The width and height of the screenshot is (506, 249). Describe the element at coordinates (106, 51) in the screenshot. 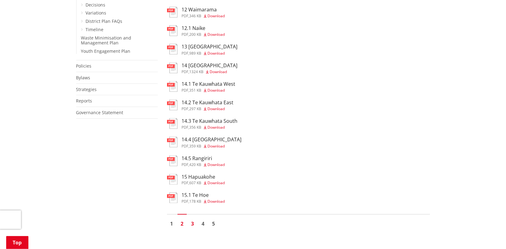

I see `a: Youth Engagement Plan` at that location.